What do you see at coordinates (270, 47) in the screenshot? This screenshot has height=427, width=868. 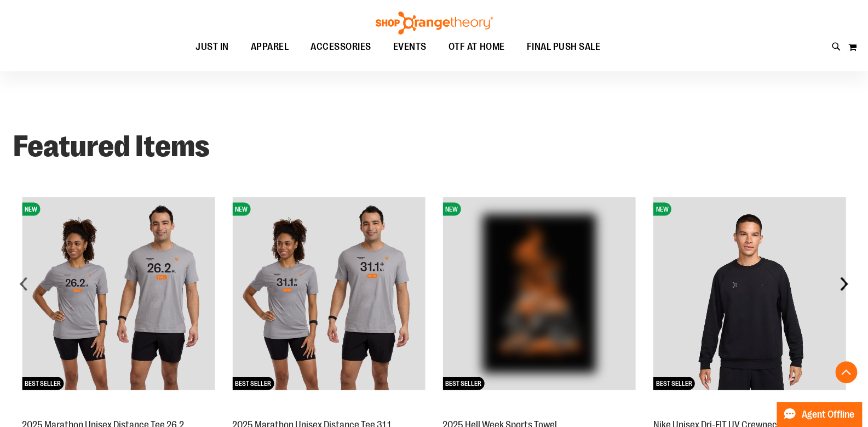 I see `span: APPAREL` at bounding box center [270, 47].